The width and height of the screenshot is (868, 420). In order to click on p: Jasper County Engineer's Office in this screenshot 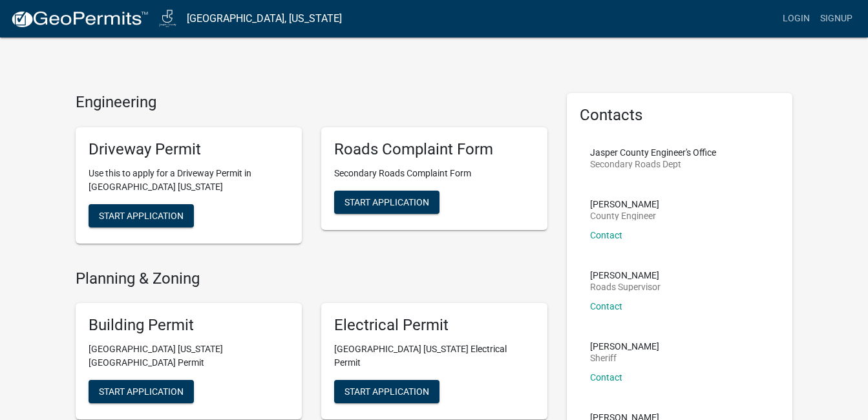, I will do `click(653, 152)`.